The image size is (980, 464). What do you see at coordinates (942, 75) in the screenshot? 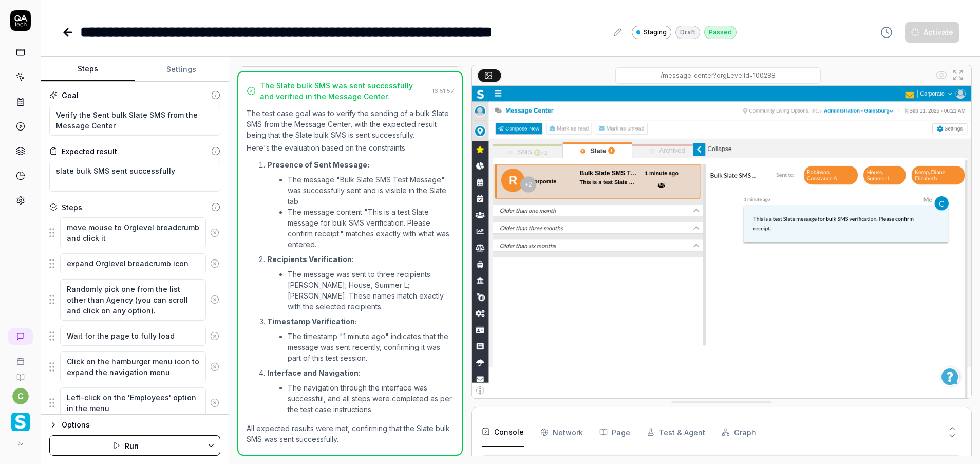
I see `button: Show all interative elements` at bounding box center [942, 75].